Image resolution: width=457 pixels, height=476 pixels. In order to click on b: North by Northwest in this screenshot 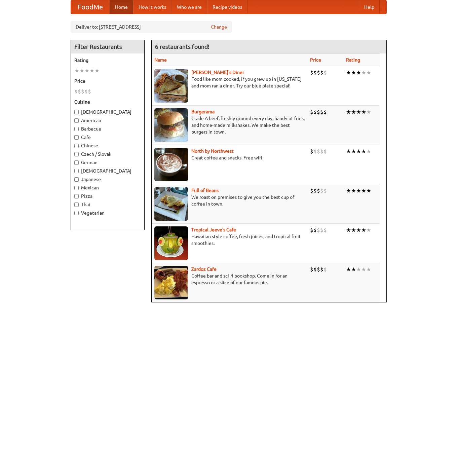, I will do `click(212, 151)`.